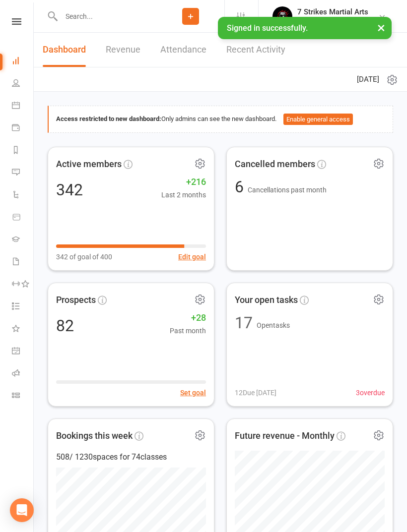 The height and width of the screenshot is (532, 407). I want to click on div: 508 / 1230 spaces for 74 classes, so click(131, 457).